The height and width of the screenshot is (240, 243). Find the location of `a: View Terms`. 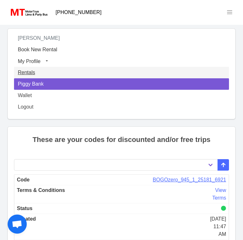

a: View Terms is located at coordinates (219, 194).